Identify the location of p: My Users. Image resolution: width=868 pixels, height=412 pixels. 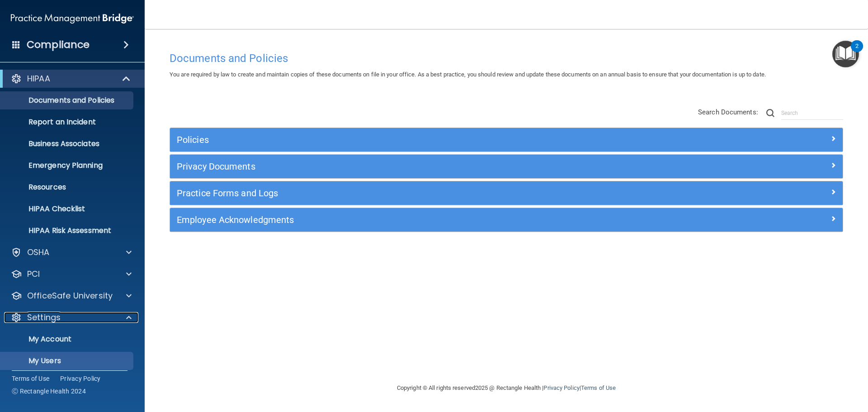
(67, 361).